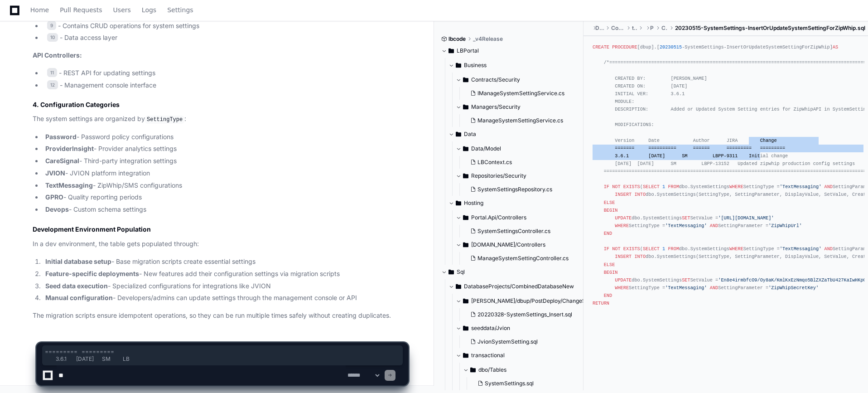 The image size is (868, 393). Describe the element at coordinates (652, 28) in the screenshot. I see `span: PostDeploy` at that location.